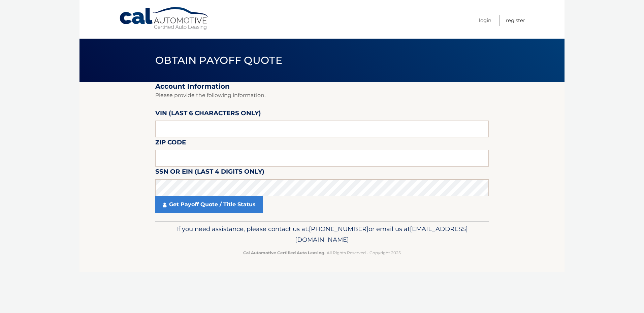 This screenshot has height=313, width=644. I want to click on label: VIN (last 6 characters only), so click(208, 114).